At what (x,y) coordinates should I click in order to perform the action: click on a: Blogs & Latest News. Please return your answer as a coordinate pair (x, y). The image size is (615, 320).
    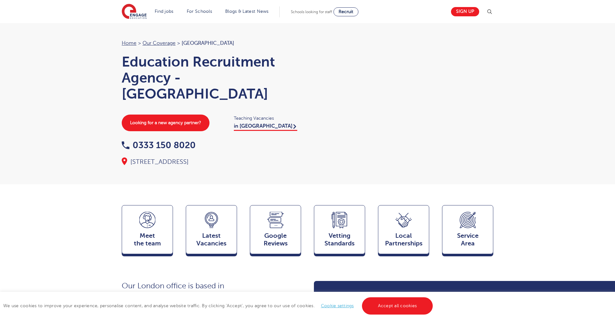
    Looking at the image, I should click on (247, 11).